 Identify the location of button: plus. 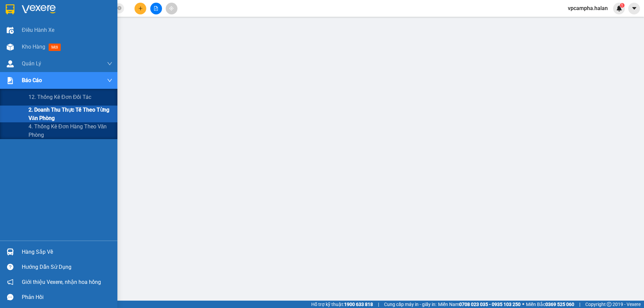
(140, 9).